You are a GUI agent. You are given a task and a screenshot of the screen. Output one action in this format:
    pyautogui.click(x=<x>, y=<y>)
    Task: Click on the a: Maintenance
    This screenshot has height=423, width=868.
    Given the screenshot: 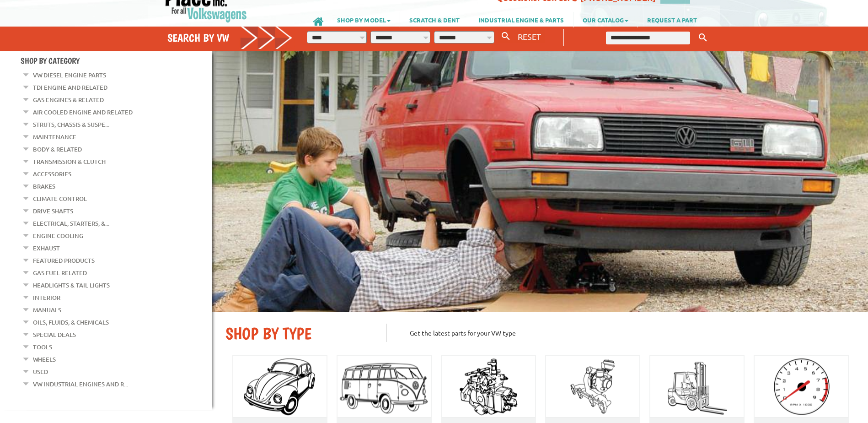 What is the action you would take?
    pyautogui.click(x=54, y=137)
    